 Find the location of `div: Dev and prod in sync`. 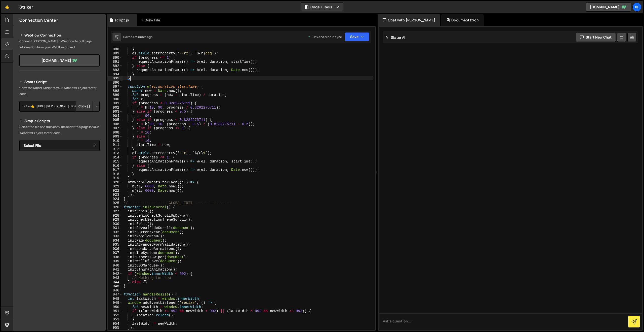

div: Dev and prod in sync is located at coordinates (325, 37).